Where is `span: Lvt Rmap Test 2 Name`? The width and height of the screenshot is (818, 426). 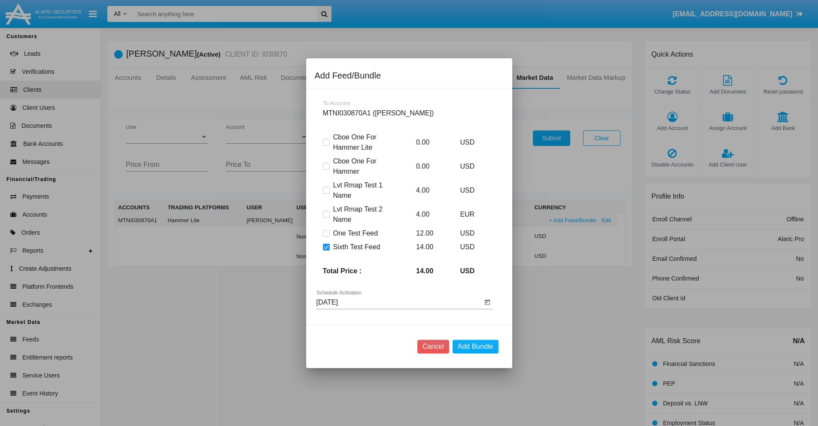
span: Lvt Rmap Test 2 Name is located at coordinates (365, 215).